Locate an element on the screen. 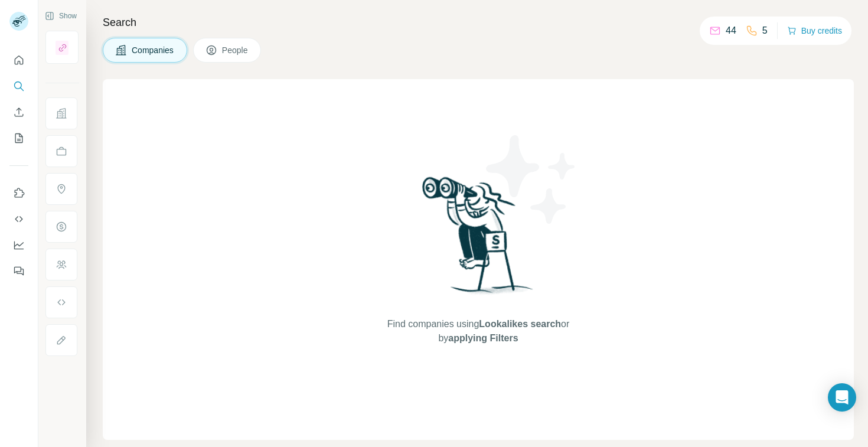 The image size is (868, 447). p: 44 is located at coordinates (731, 31).